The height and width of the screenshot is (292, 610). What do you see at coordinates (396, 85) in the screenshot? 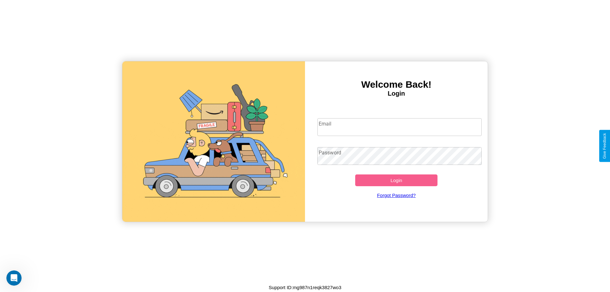
I see `h3: Welcome Back!` at bounding box center [396, 85].